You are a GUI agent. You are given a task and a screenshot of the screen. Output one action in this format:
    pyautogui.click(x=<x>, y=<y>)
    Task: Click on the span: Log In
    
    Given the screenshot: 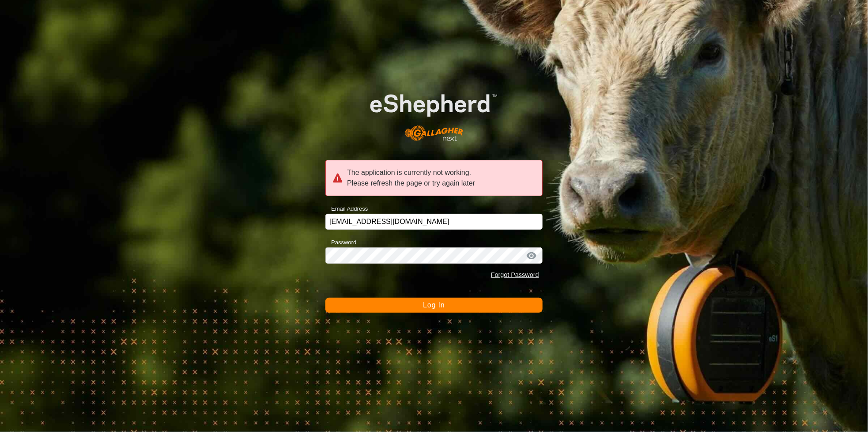 What is the action you would take?
    pyautogui.click(x=434, y=304)
    